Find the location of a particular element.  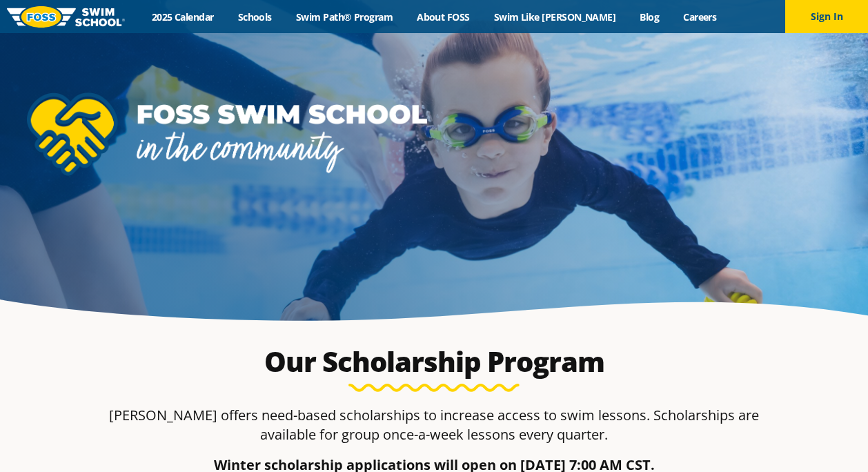

a: About FOSS is located at coordinates (444, 17).